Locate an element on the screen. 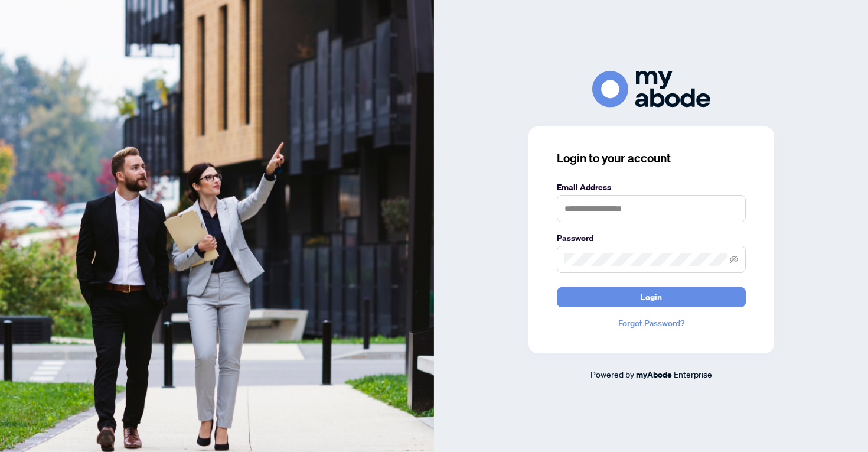  label: Email Address is located at coordinates (652, 187).